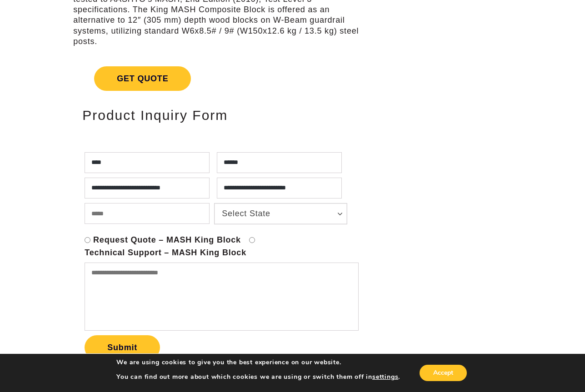  I want to click on span: Select State, so click(276, 214).